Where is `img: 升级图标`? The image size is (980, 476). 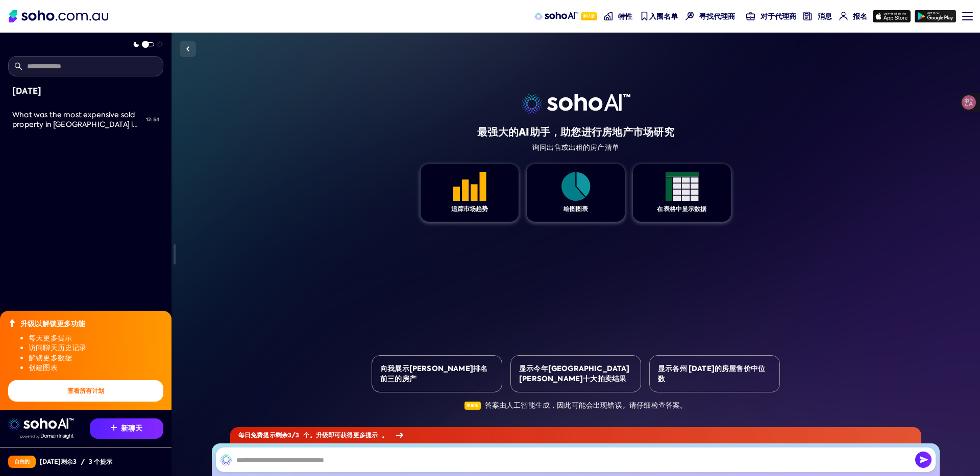
img: 升级图标 is located at coordinates (12, 323).